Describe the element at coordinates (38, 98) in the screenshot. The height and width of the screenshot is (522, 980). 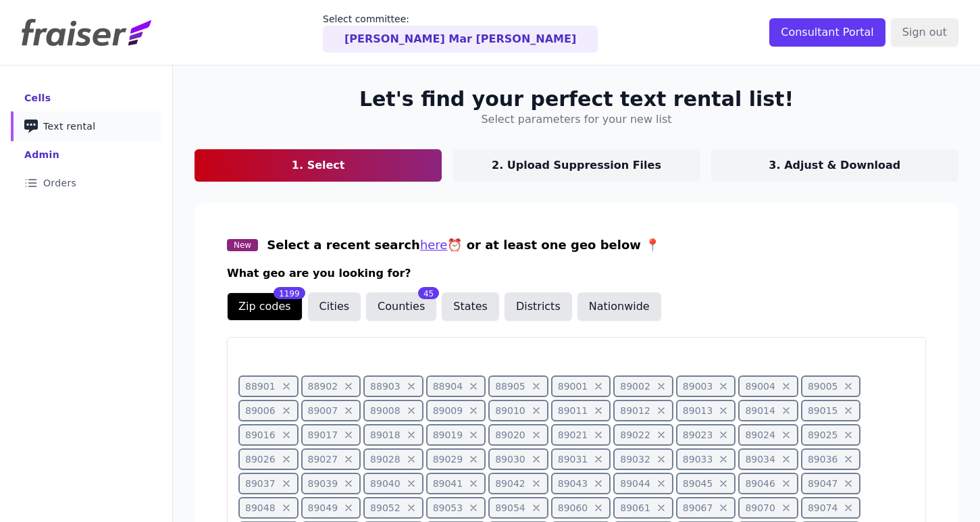
I see `div: Cells` at that location.